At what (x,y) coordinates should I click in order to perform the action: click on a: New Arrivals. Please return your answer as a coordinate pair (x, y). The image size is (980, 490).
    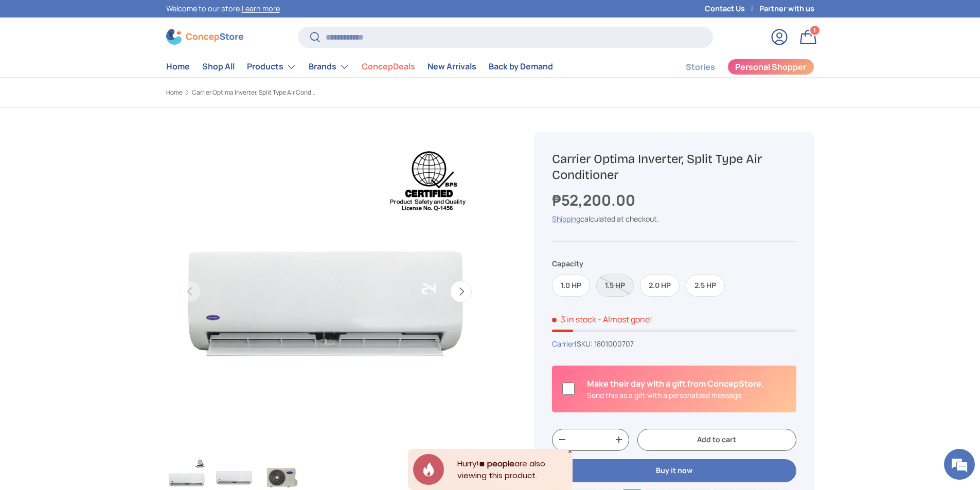
    Looking at the image, I should click on (452, 66).